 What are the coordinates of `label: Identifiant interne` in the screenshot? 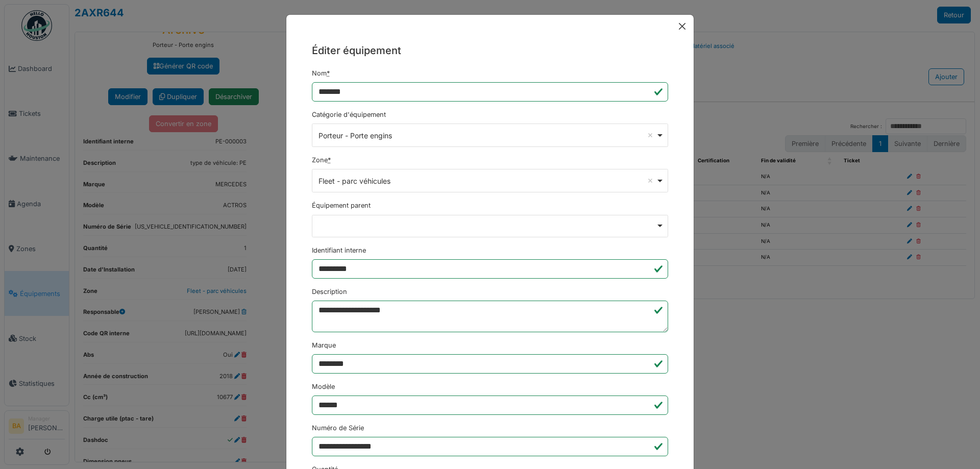 It's located at (338, 250).